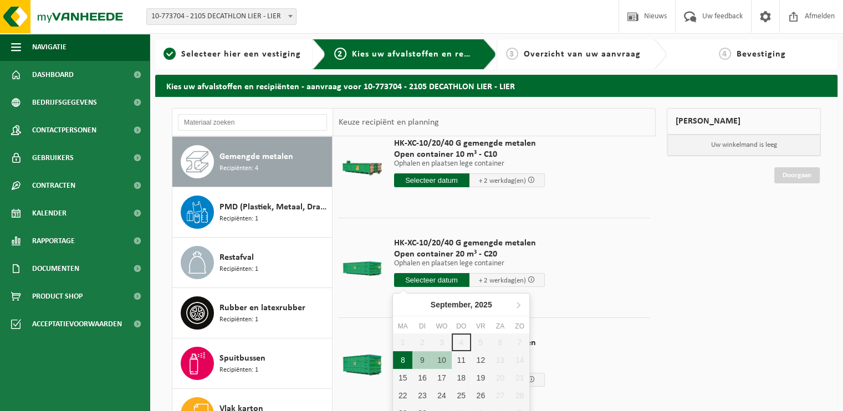 The width and height of the screenshot is (843, 411). What do you see at coordinates (64, 103) in the screenshot?
I see `span: Bedrijfsgegevens` at bounding box center [64, 103].